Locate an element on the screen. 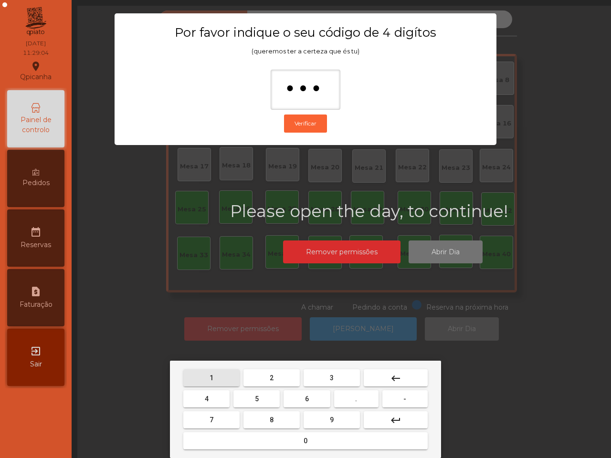 The width and height of the screenshot is (611, 458). span: 0 is located at coordinates (305, 441).